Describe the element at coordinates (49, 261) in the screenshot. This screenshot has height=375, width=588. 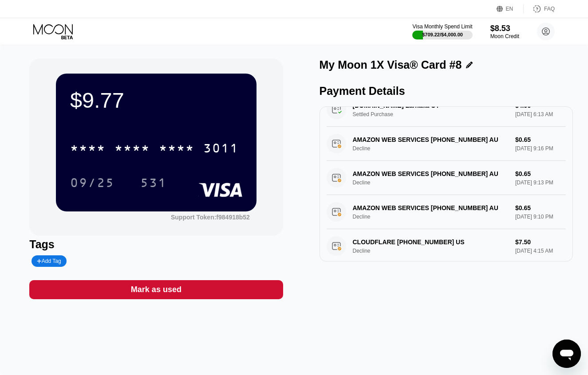
I see `div: Add Tag` at that location.